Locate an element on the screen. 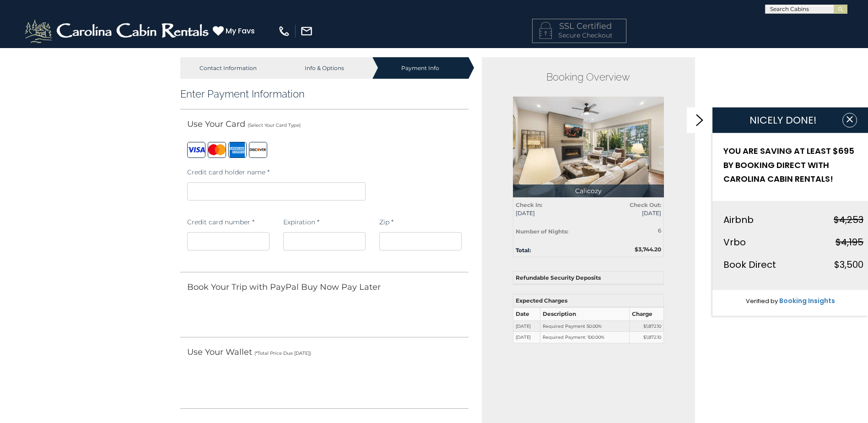  img: phone-regular-white.png is located at coordinates (284, 31).